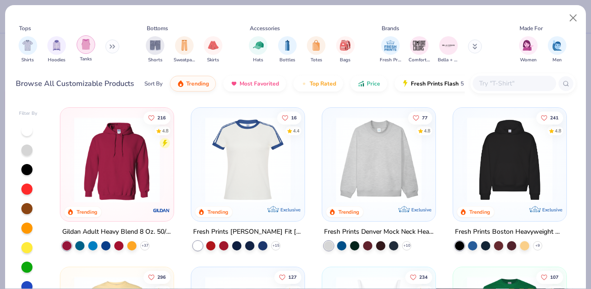 This screenshot has width=591, height=289. Describe the element at coordinates (234, 84) in the screenshot. I see `img: most_fav.gif` at that location.